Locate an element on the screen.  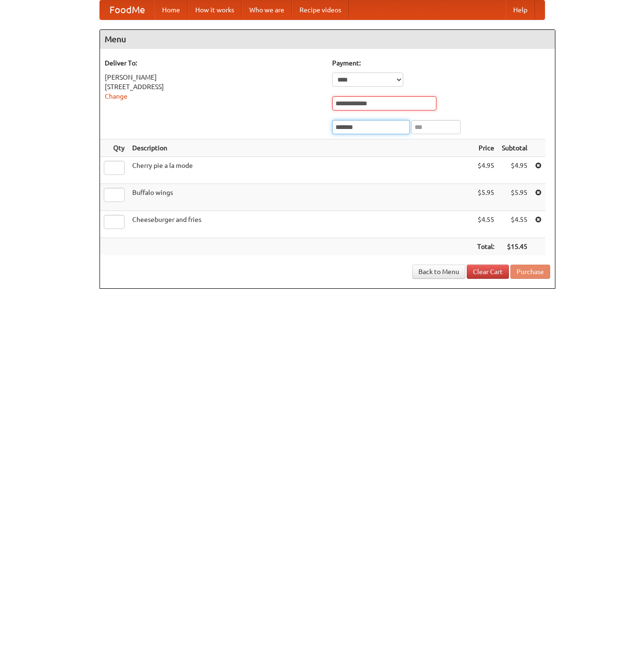
a: Help is located at coordinates (520, 10).